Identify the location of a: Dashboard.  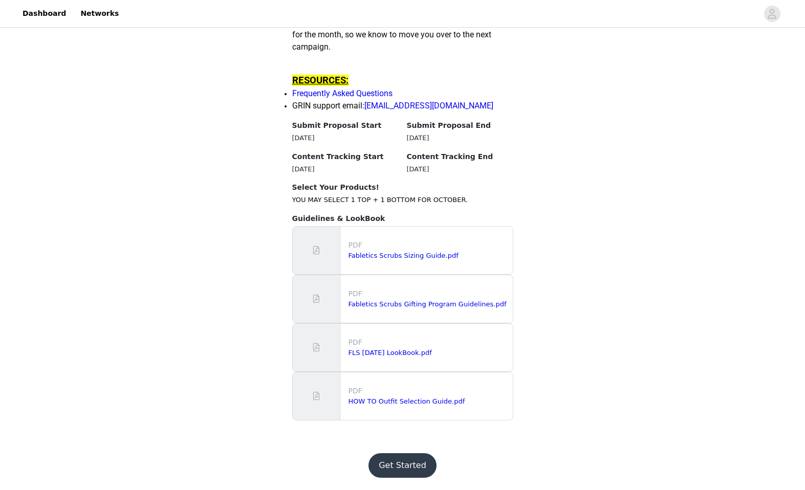
(44, 13).